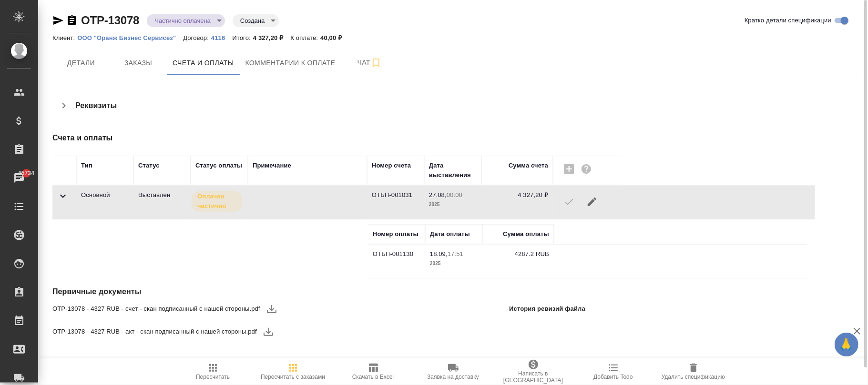 This screenshot has width=868, height=385. What do you see at coordinates (252, 20) in the screenshot?
I see `button: Создана` at bounding box center [252, 20].